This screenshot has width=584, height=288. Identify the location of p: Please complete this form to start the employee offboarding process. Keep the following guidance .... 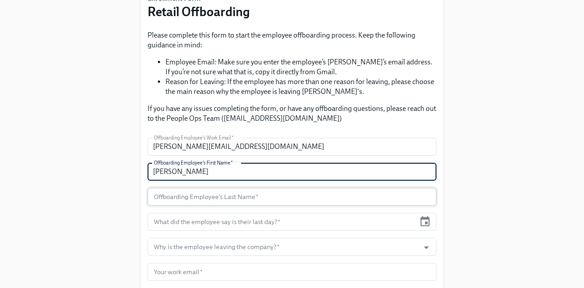
(292, 40).